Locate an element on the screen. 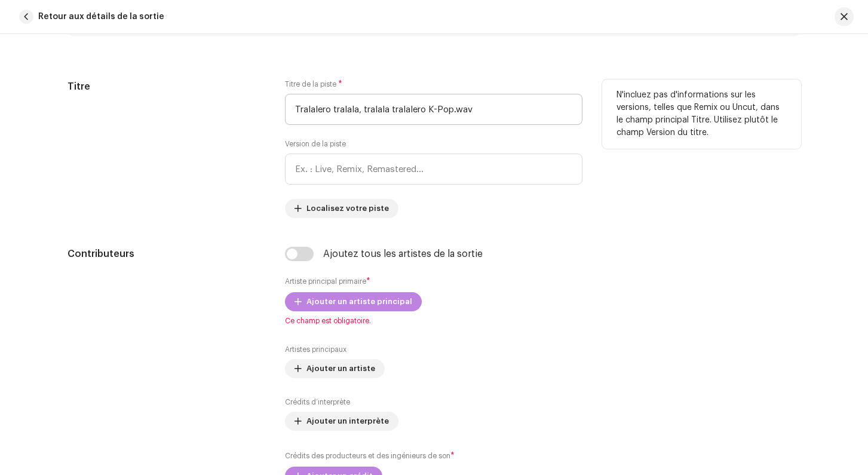 The width and height of the screenshot is (868, 475). h5: Titre is located at coordinates (167, 87).